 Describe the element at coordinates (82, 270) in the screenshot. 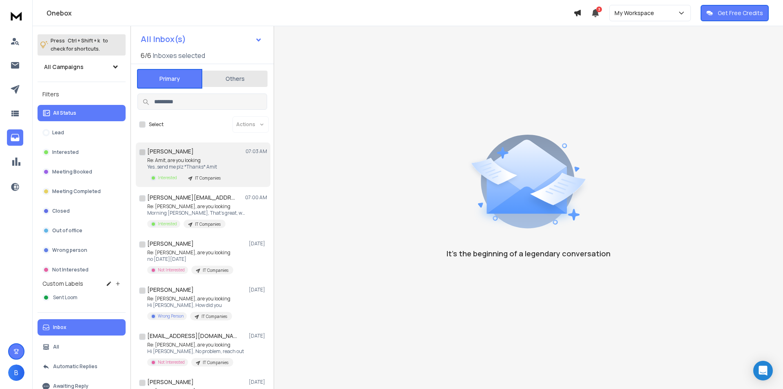

I see `button: Not Interested` at that location.